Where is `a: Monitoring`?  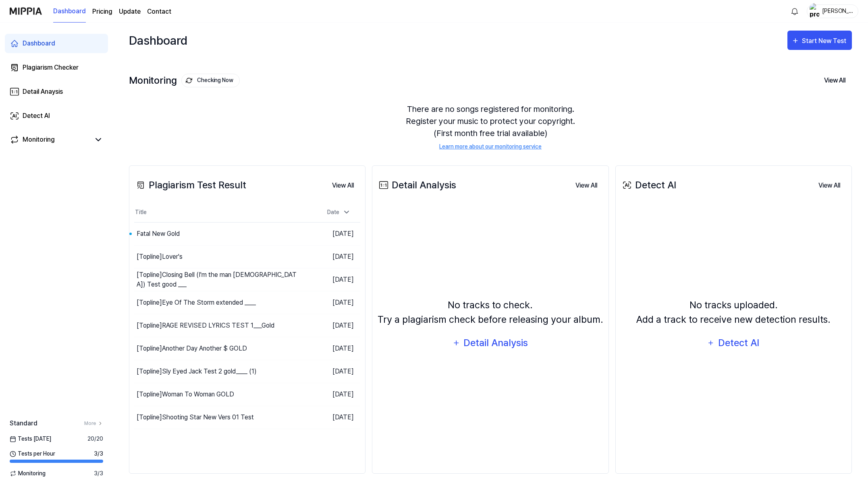
a: Monitoring is located at coordinates (49, 140).